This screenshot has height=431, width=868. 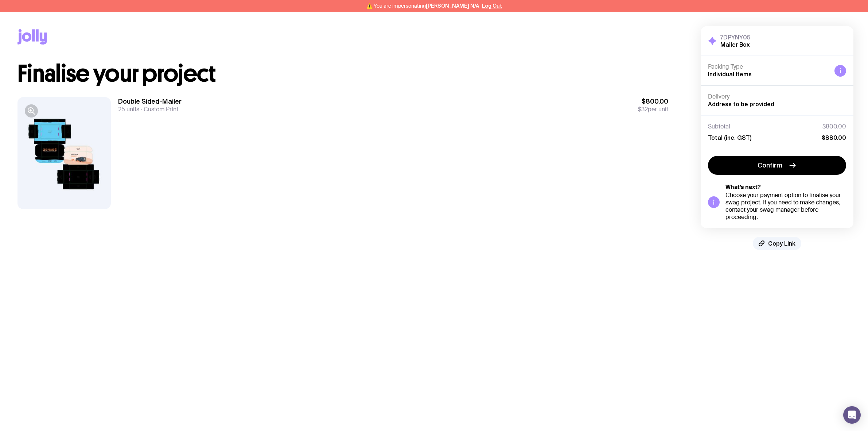 I want to click on span: Confirm, so click(x=770, y=165).